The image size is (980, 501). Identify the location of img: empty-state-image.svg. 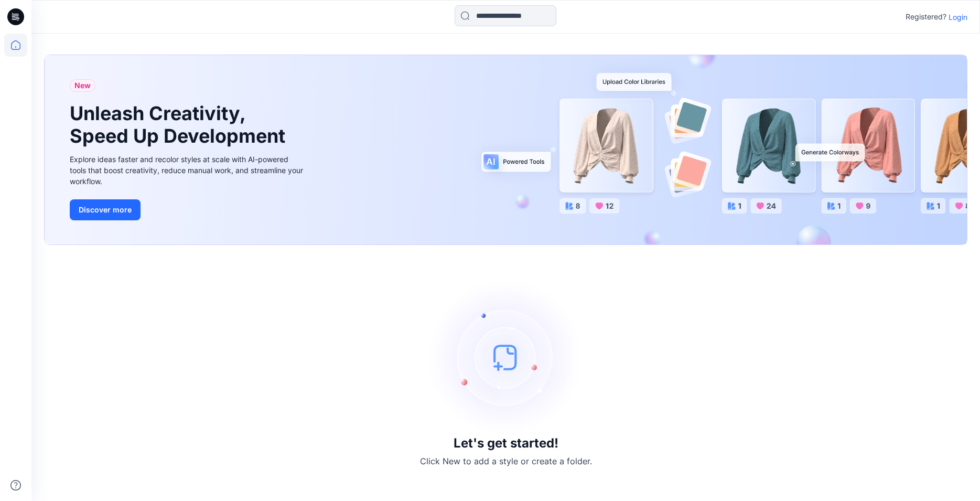
(507, 357).